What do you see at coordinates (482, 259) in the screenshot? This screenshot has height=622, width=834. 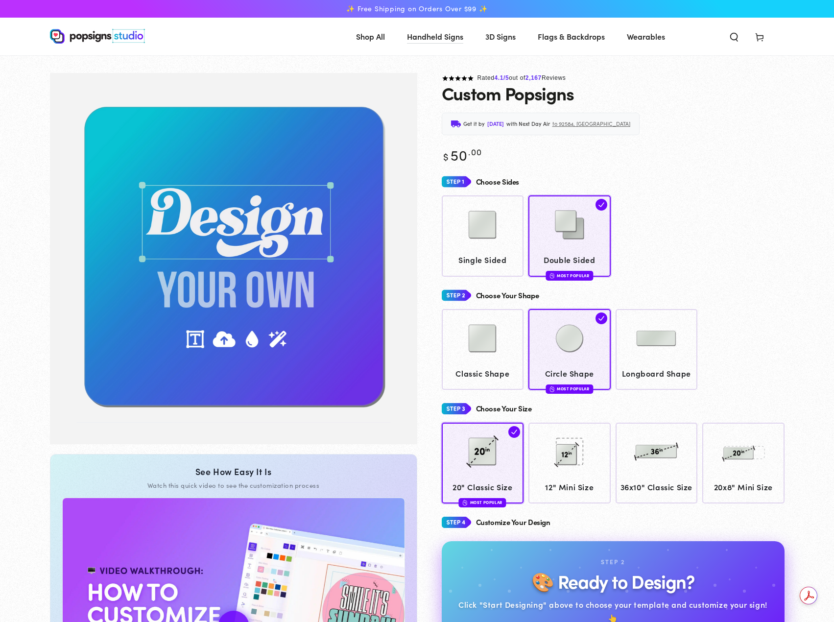 I see `span: Single Sided` at bounding box center [482, 259].